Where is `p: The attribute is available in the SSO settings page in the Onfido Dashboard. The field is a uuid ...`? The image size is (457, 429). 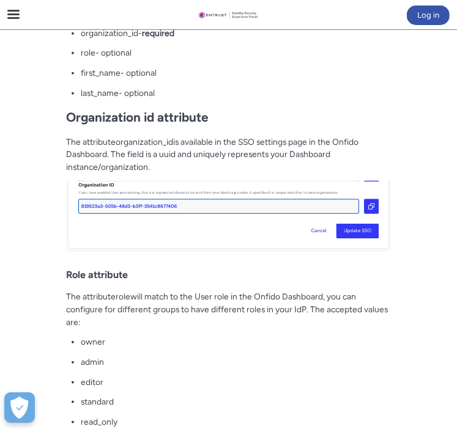
p: The attribute is available in the SSO settings page in the Onfido Dashboard. The field is a uuid ... is located at coordinates (228, 155).